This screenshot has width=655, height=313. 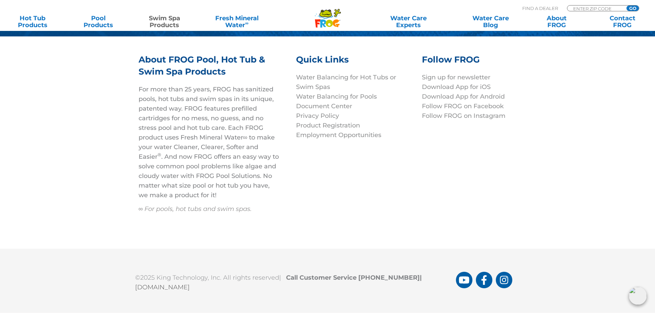 What do you see at coordinates (456, 77) in the screenshot?
I see `a: Sign up for newsletter` at bounding box center [456, 77].